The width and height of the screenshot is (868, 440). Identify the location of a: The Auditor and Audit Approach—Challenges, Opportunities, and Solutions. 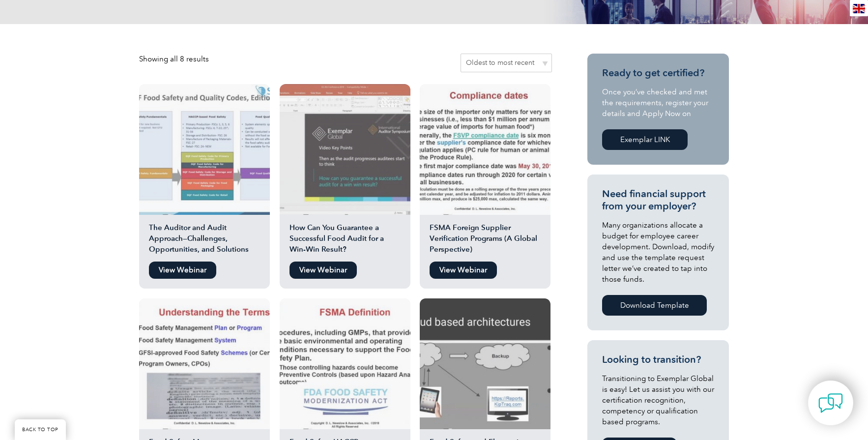
(204, 170).